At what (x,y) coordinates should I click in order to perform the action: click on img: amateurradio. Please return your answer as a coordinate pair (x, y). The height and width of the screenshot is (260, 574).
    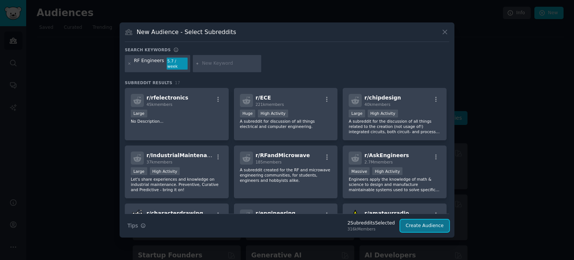
    Looking at the image, I should click on (355, 216).